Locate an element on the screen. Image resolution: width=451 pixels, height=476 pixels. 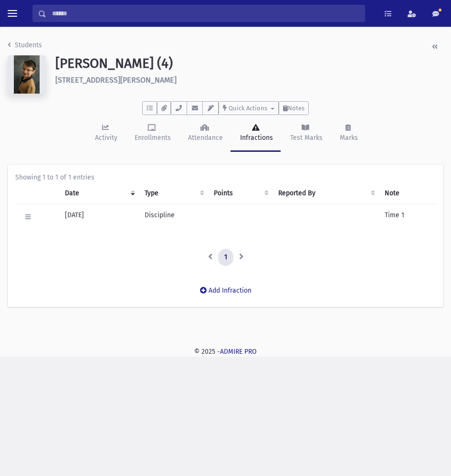
a: Activity is located at coordinates (105, 133).